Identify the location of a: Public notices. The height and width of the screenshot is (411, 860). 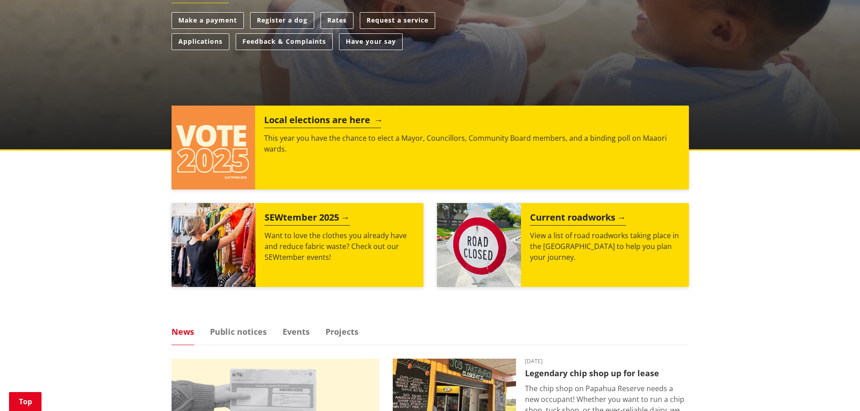
(238, 332).